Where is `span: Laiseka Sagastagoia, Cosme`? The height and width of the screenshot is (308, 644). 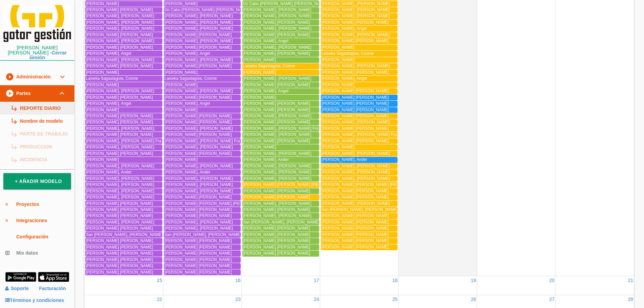 span: Laiseka Sagastagoia, Cosme is located at coordinates (269, 66).